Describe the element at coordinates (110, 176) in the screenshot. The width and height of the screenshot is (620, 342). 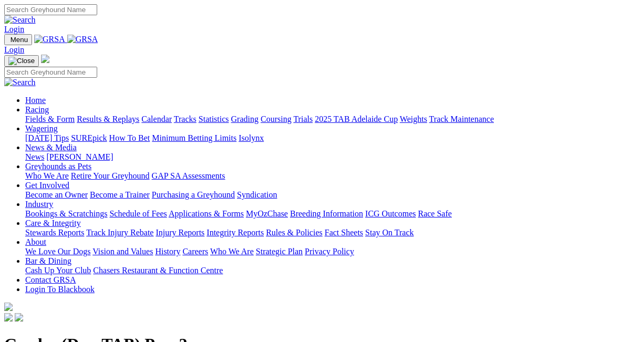
I see `a: Retire Your Greyhound` at that location.